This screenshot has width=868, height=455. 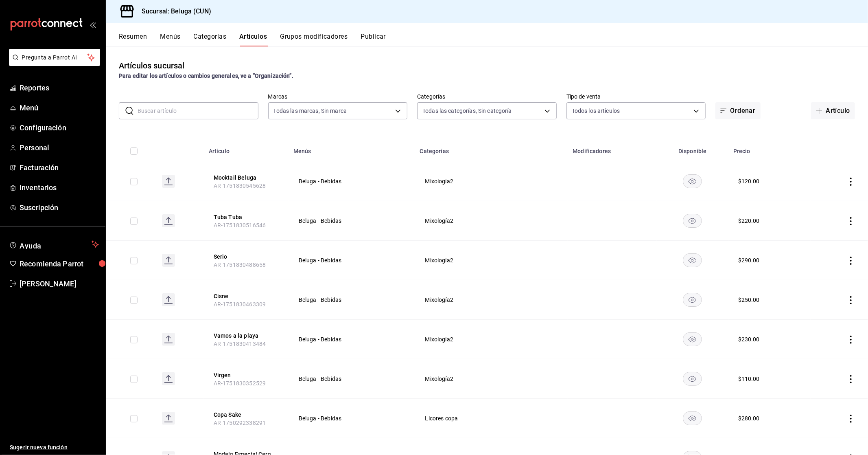 I want to click on h3: Sucursal: Beluga (CUN), so click(x=173, y=12).